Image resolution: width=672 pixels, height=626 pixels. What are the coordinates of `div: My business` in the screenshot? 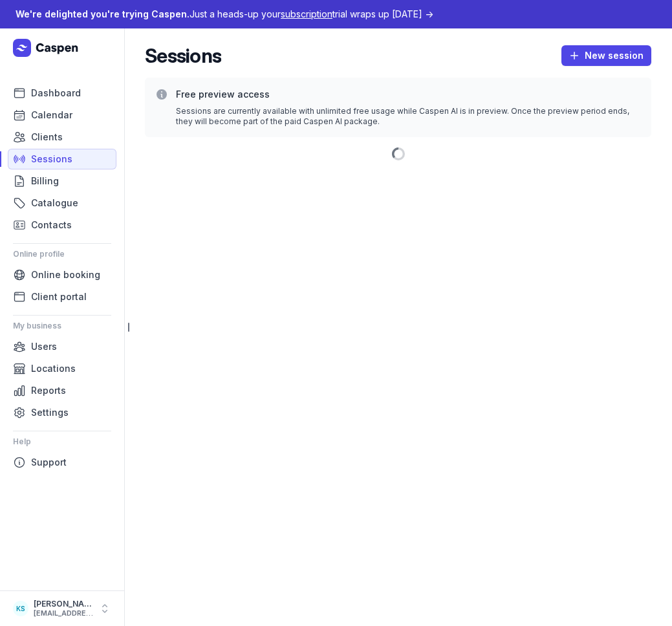 It's located at (62, 326).